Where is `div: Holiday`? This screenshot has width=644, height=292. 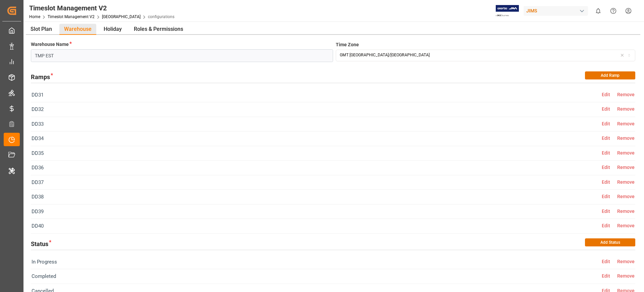
div: Holiday is located at coordinates (112, 29).